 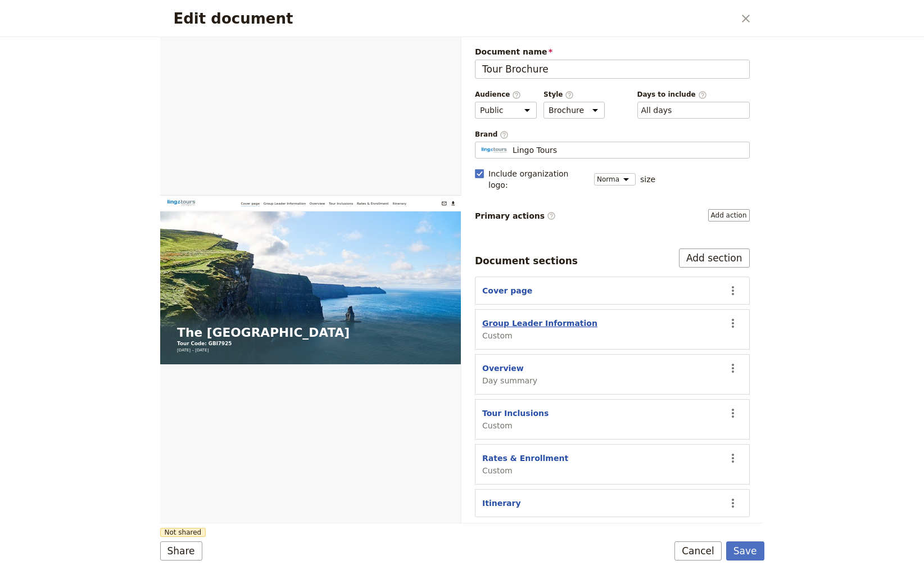 I want to click on select: size, so click(x=615, y=179).